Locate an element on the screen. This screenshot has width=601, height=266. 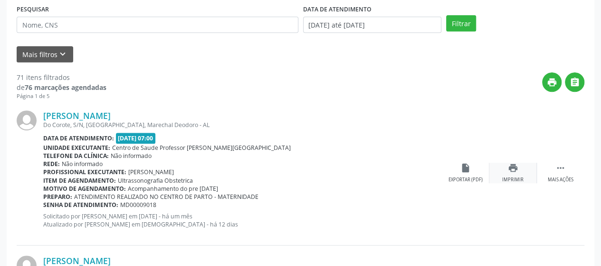
b: Motivo de agendamento: is located at coordinates (85, 188).